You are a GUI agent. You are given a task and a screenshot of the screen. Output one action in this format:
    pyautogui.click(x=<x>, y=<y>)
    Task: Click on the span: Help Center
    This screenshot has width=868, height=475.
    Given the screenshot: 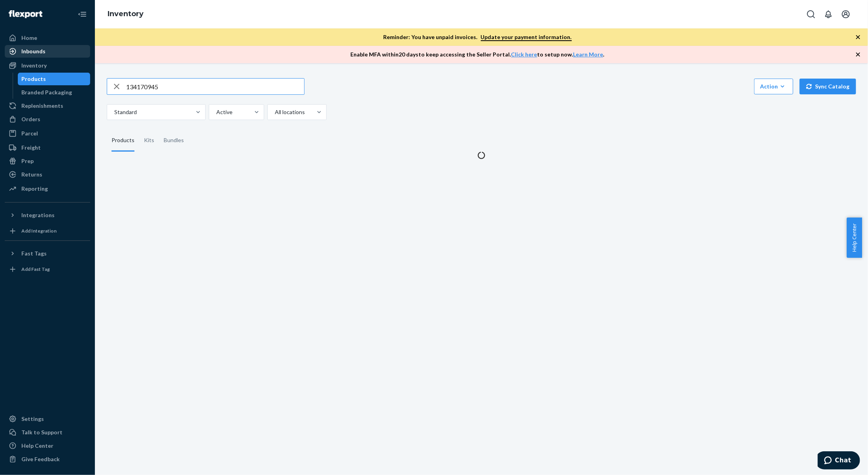 What is the action you would take?
    pyautogui.click(x=854, y=238)
    